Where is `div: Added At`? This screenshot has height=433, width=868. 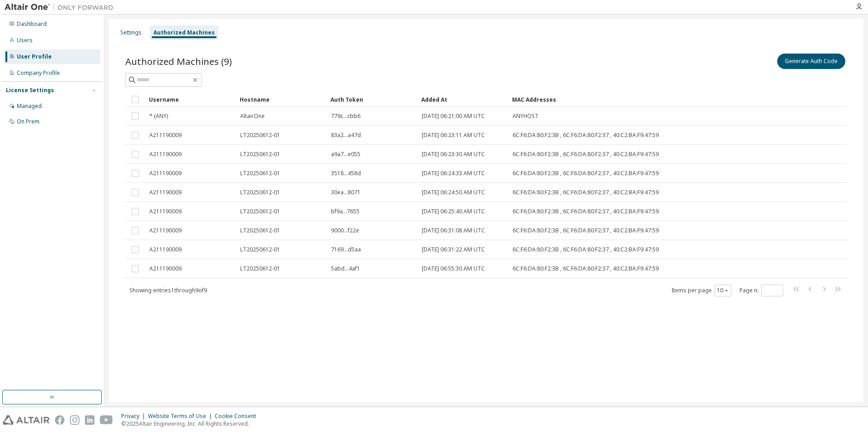 div: Added At is located at coordinates (463, 99).